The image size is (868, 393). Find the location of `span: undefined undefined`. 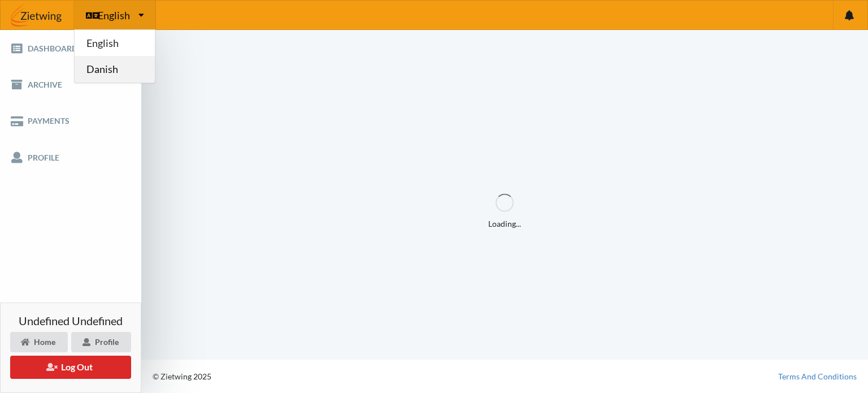

span: undefined undefined is located at coordinates (70, 321).